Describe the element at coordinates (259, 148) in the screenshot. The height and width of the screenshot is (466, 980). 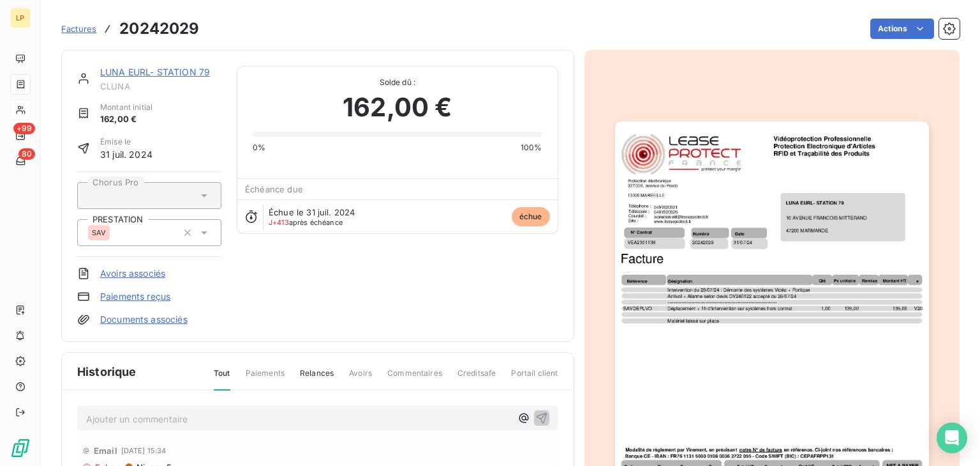
I see `span: 0%` at that location.